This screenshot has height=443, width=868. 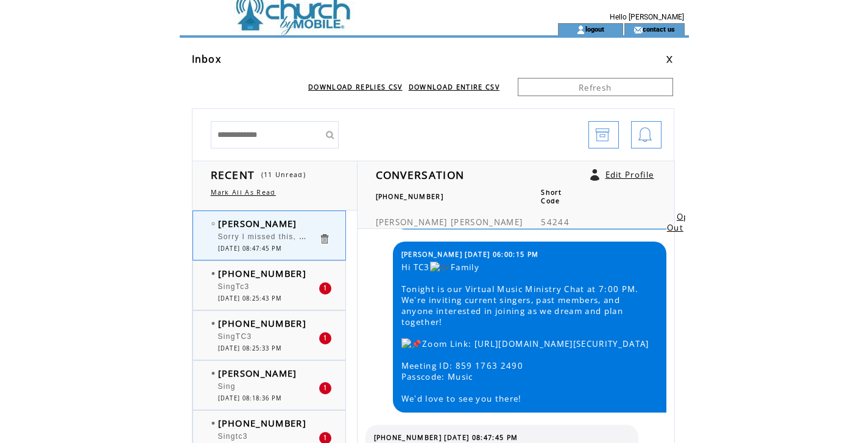 I want to click on img: account_icon.gif, so click(x=581, y=30).